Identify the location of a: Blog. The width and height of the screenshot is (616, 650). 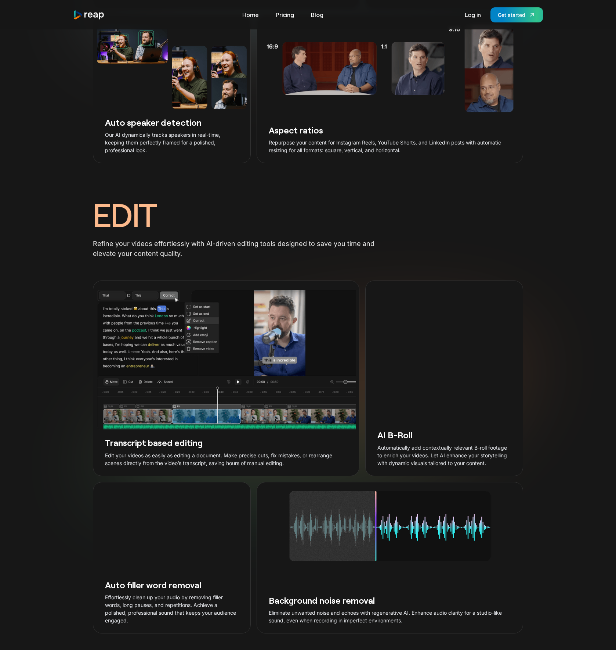
(317, 15).